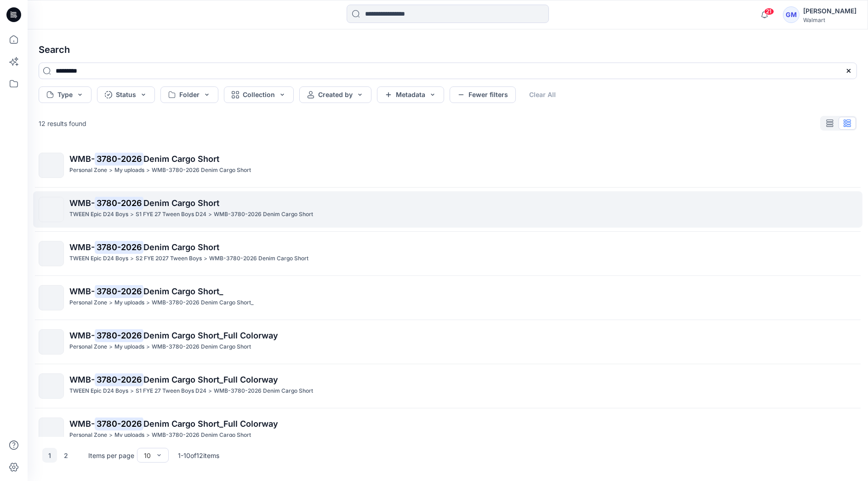 The image size is (868, 481). Describe the element at coordinates (792, 14) in the screenshot. I see `div: GM` at that location.